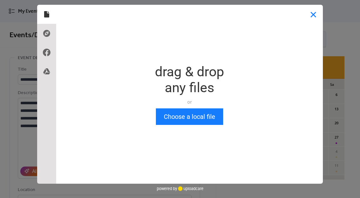  What do you see at coordinates (189, 80) in the screenshot?
I see `div: drag & drop any files` at bounding box center [189, 80].